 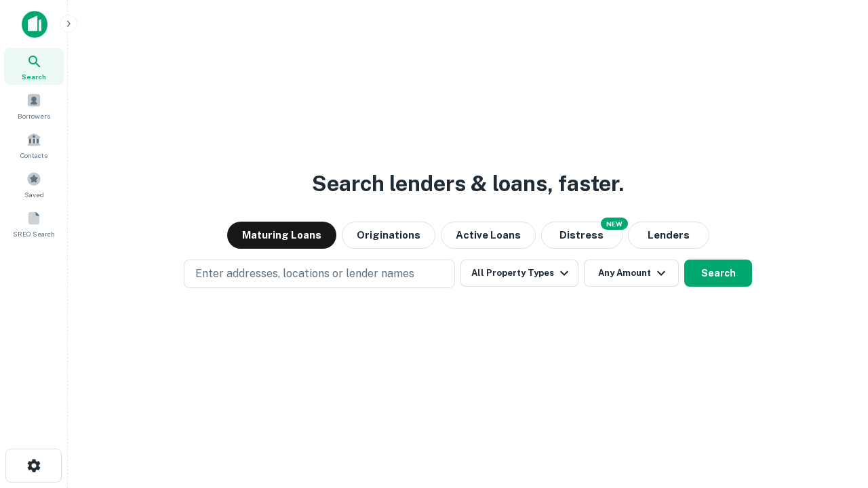 I want to click on button: Active Loans, so click(x=488, y=235).